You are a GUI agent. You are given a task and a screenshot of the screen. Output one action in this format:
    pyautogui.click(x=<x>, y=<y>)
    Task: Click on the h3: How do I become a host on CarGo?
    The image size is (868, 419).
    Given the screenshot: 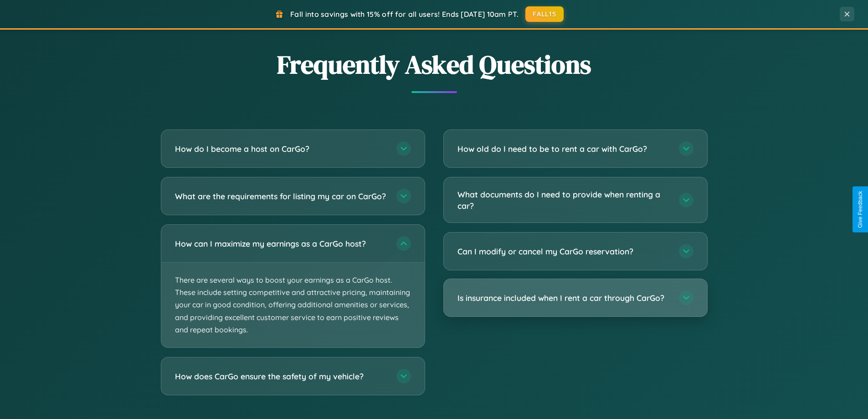 What is the action you would take?
    pyautogui.click(x=281, y=149)
    